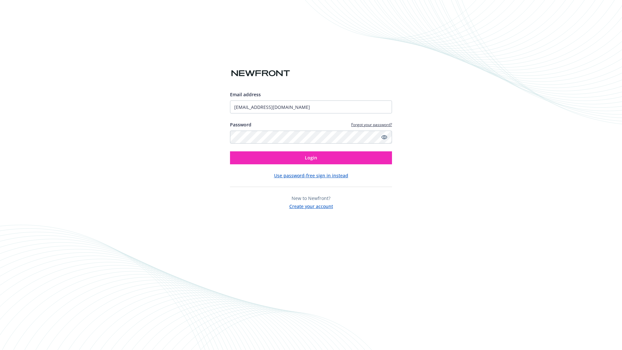 This screenshot has height=350, width=622. I want to click on span: Email address, so click(245, 94).